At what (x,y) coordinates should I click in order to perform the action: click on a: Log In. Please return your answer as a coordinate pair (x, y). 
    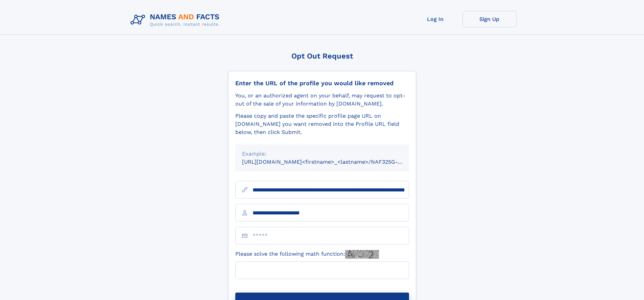
    Looking at the image, I should click on (435, 19).